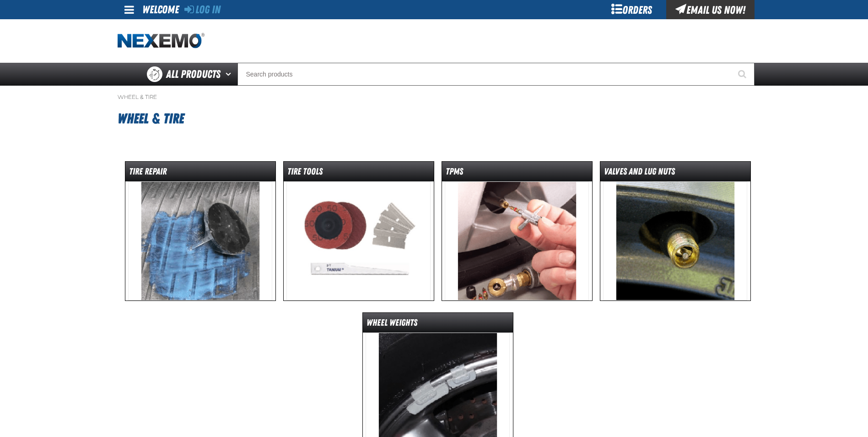 The width and height of the screenshot is (868, 437). I want to click on dt: Valves and Lug Nuts, so click(675, 173).